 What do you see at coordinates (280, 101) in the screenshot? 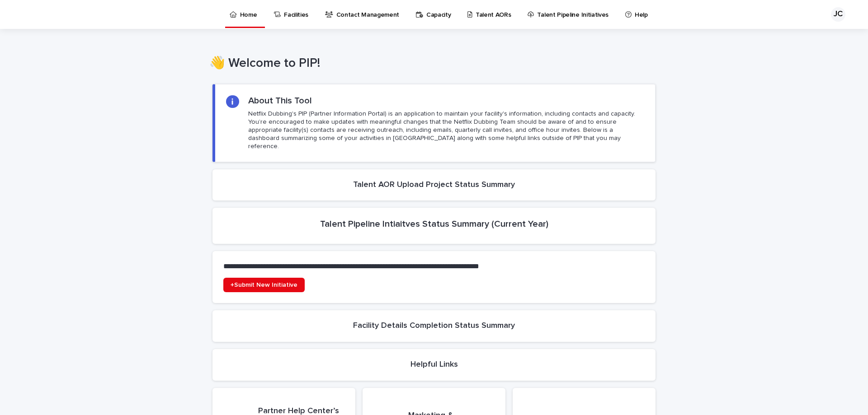
I see `h2: About This Tool` at bounding box center [280, 101].